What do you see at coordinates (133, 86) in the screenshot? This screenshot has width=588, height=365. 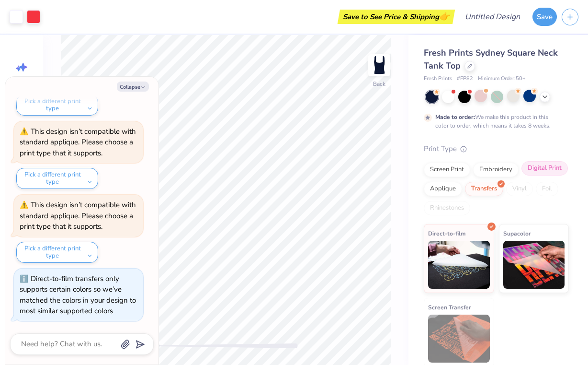 I see `button: Collapse` at bounding box center [133, 86].